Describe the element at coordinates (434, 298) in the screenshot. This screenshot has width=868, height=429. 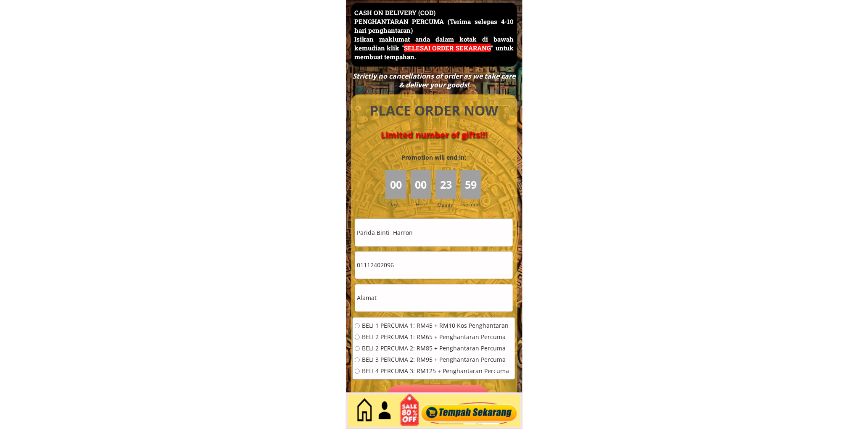
I see `input: Alamat` at that location.